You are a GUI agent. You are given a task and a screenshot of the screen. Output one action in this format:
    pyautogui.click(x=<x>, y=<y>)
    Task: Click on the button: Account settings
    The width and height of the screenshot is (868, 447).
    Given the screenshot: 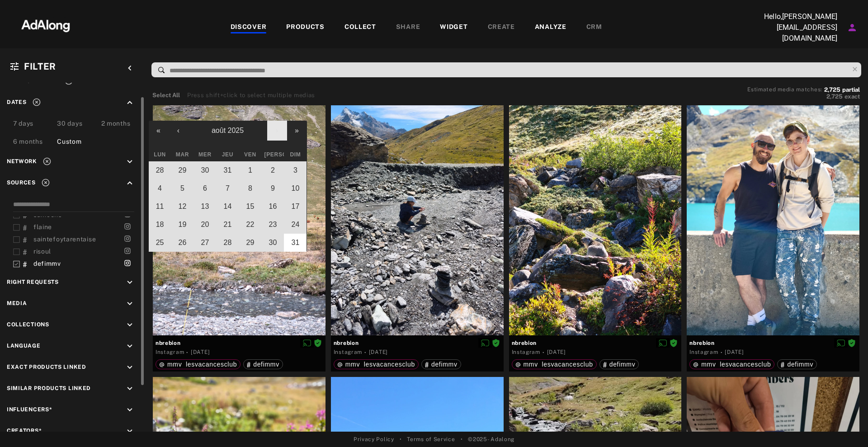 What is the action you would take?
    pyautogui.click(x=852, y=27)
    